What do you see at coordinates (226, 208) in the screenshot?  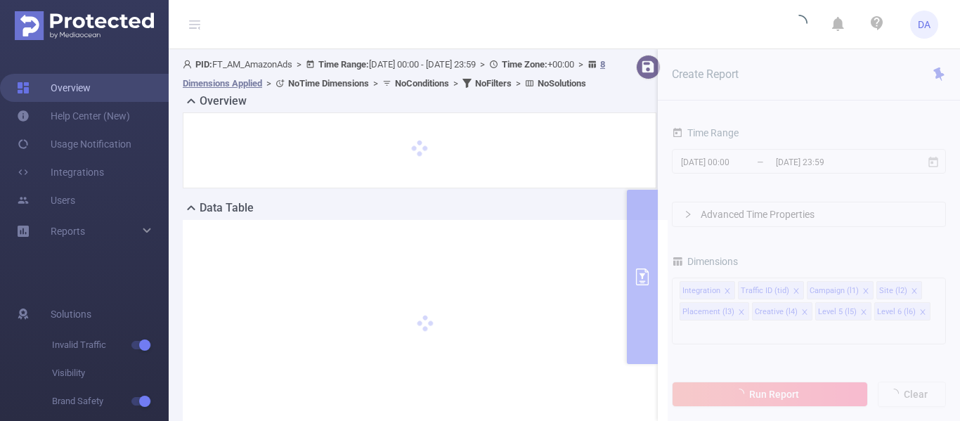 I see `h2: Data Table` at bounding box center [226, 208].